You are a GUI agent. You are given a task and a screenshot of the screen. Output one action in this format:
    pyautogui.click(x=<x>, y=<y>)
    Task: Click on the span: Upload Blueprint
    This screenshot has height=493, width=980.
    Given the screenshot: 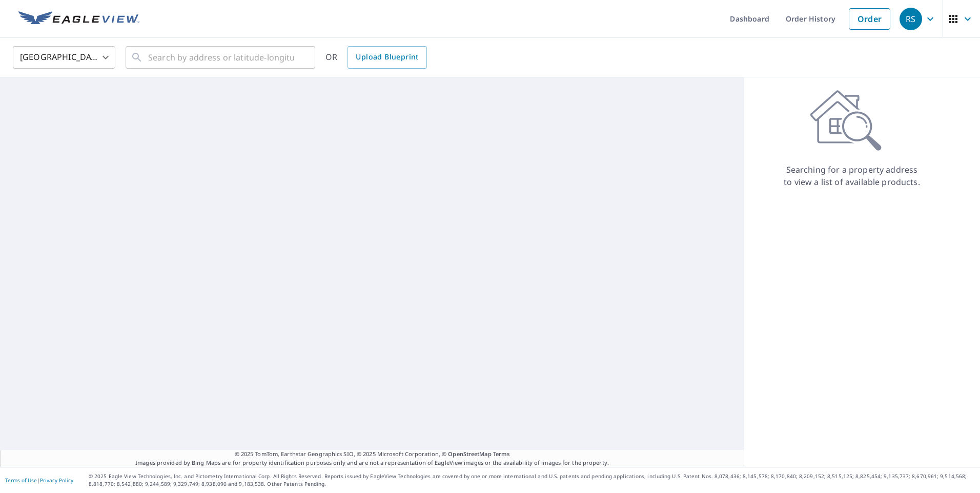 What is the action you would take?
    pyautogui.click(x=387, y=57)
    